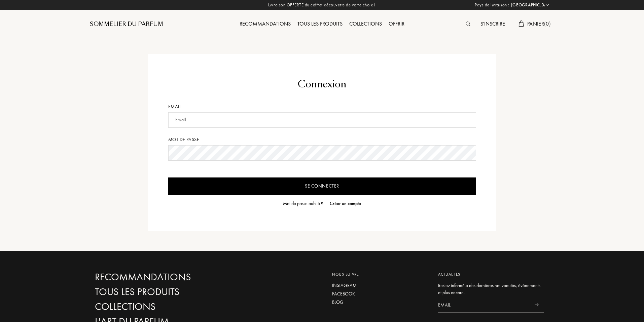  I want to click on a: Créer un compte, so click(343, 204).